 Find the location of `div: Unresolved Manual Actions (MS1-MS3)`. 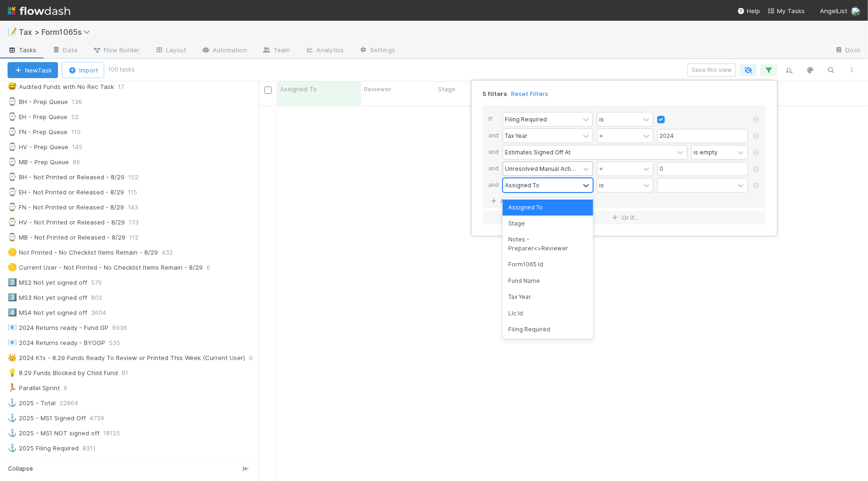

div: Unresolved Manual Actions (MS1-MS3) is located at coordinates (541, 168).